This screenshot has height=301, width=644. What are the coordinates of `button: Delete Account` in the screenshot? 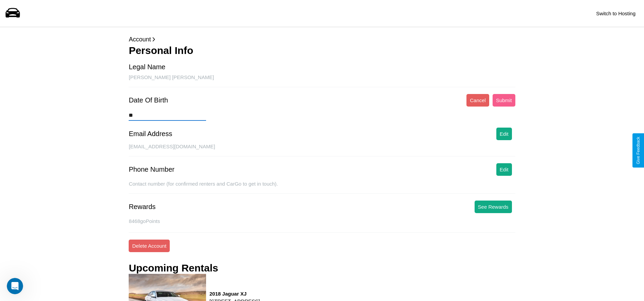 It's located at (149, 246).